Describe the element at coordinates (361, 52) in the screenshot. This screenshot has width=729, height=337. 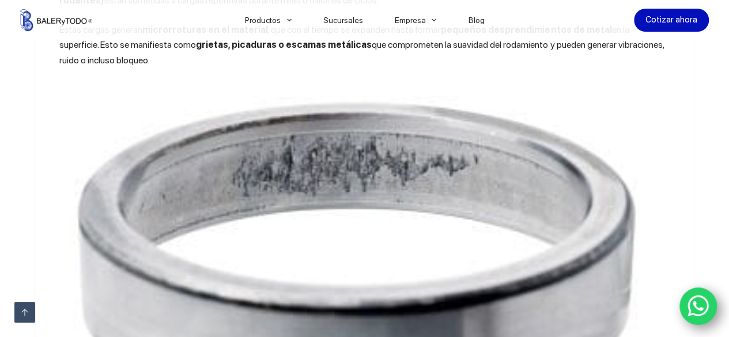
I see `span: que comprometen la suavidad del rodamiento y pueden generar vibraciones, ruido o incluso bloqueo.` at that location.